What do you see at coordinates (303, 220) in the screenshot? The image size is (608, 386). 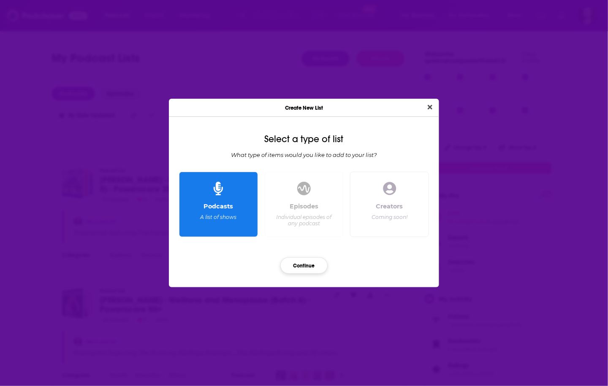 I see `div: Individual episodes of any podcast` at bounding box center [303, 220].